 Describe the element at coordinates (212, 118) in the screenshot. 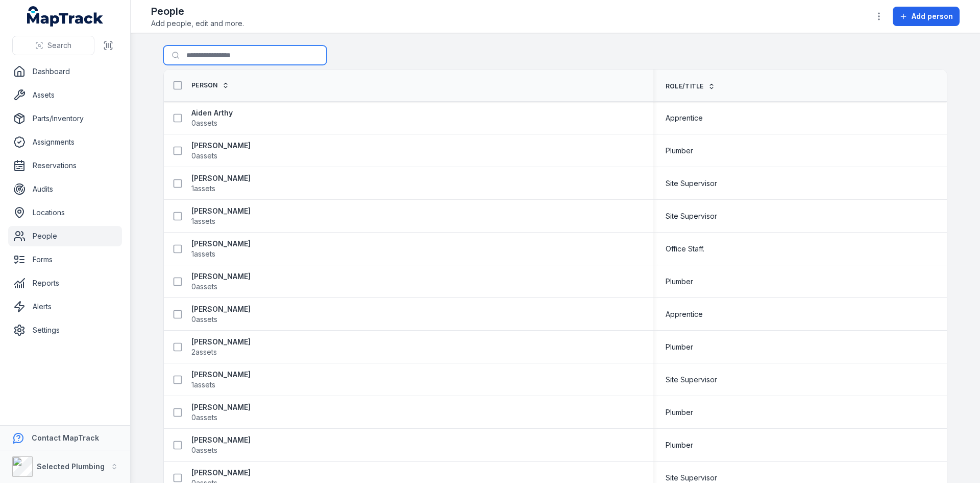

I see `a: Aiden Arthy0assets` at that location.